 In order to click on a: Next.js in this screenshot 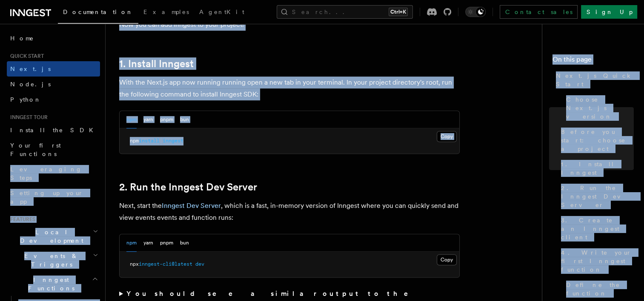, I will do `click(53, 69)`.